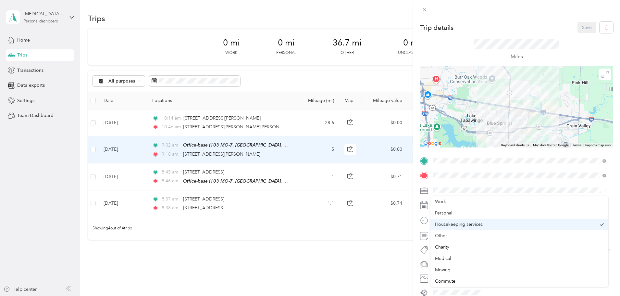 Image resolution: width=620 pixels, height=296 pixels. I want to click on a: Terms (opens in new tab), so click(577, 145).